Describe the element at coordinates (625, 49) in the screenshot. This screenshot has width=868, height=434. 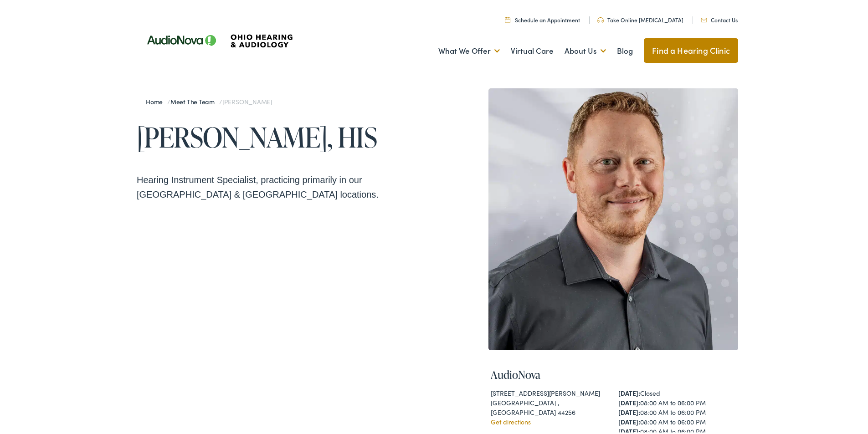
I see `a: Blog` at that location.